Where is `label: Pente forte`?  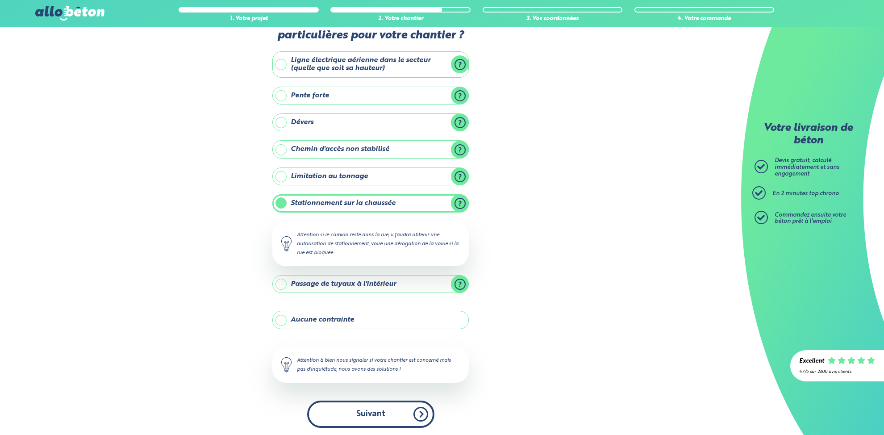 label: Pente forte is located at coordinates (370, 96).